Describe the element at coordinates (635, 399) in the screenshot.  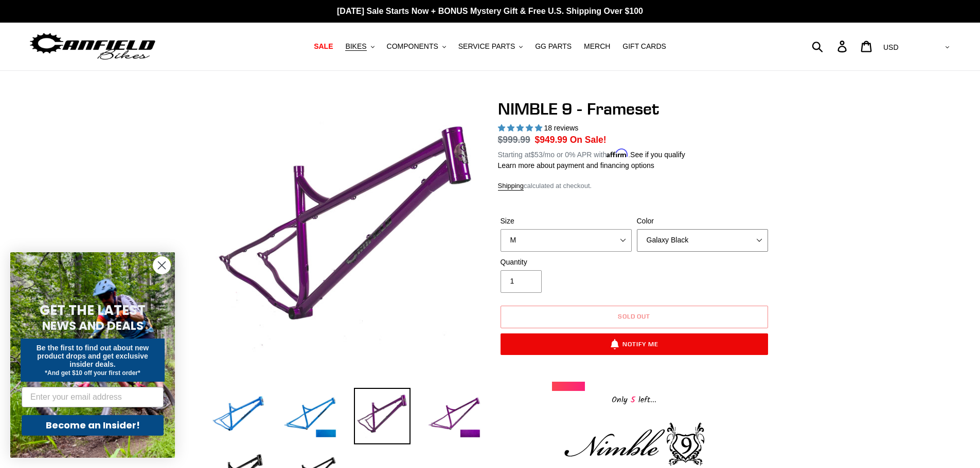
I see `div: Only left...` at that location.